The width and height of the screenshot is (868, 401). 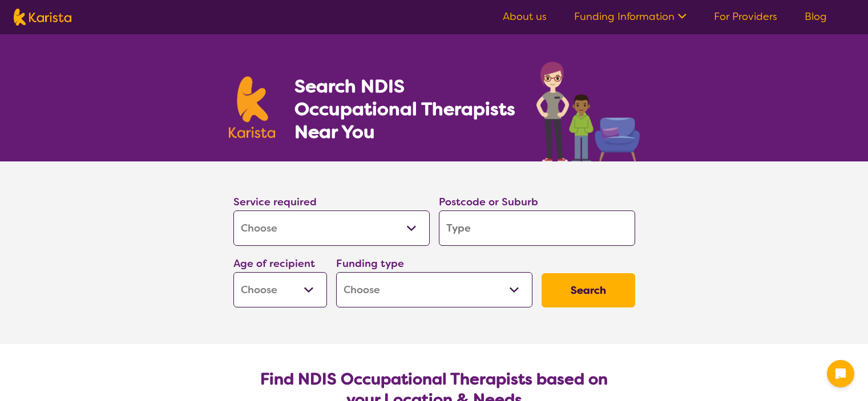 What do you see at coordinates (630, 16) in the screenshot?
I see `a: Funding Information` at bounding box center [630, 16].